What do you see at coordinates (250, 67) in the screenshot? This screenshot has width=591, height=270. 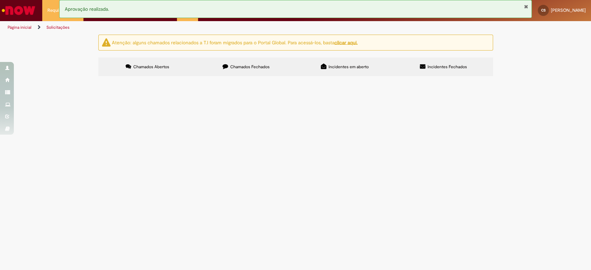 I see `span: Chamados Fechados` at bounding box center [250, 67].